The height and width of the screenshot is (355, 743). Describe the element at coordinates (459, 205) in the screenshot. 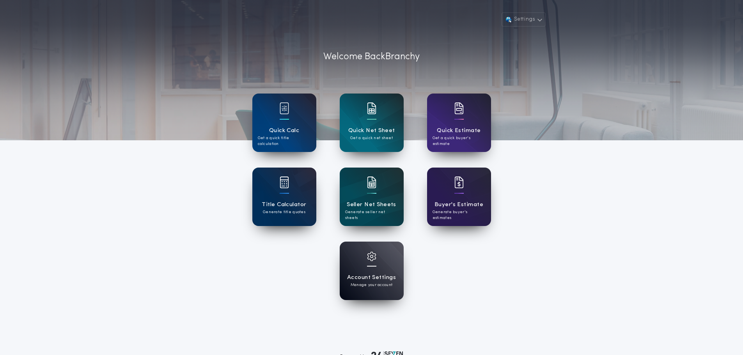

I see `h1: Buyer's Estimate` at that location.